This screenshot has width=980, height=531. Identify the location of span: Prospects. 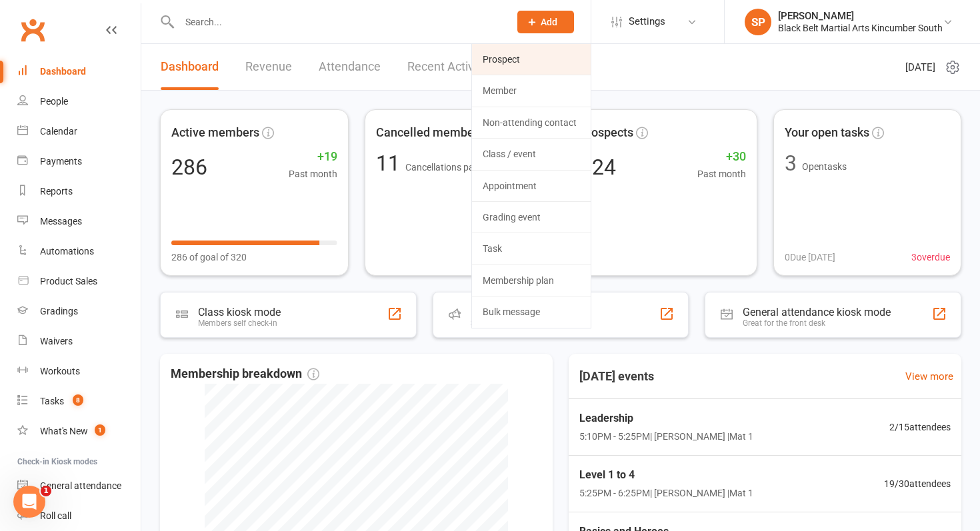
(607, 132).